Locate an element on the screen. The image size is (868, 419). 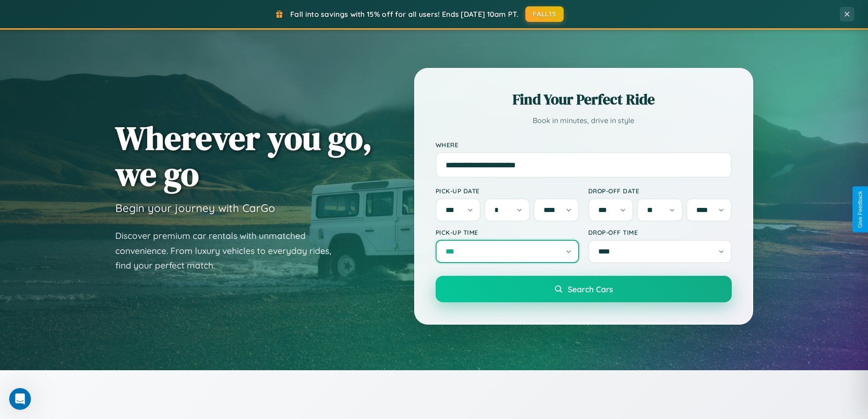
label: Pick-up Time is located at coordinates (507, 232).